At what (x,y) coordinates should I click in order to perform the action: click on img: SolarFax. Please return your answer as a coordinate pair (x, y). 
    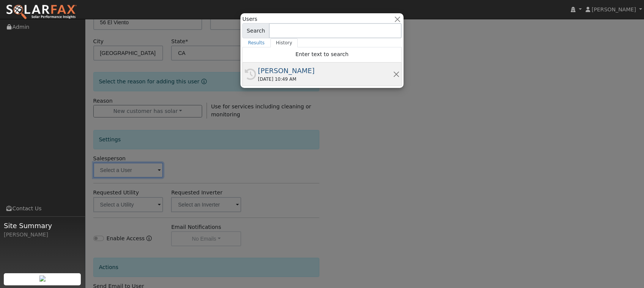
    Looking at the image, I should click on (41, 12).